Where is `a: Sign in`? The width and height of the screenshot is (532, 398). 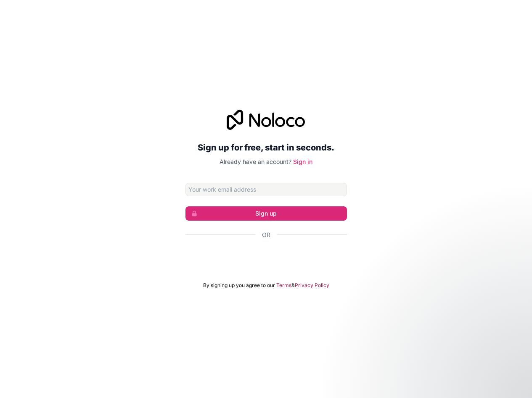
a: Sign in is located at coordinates (303, 161).